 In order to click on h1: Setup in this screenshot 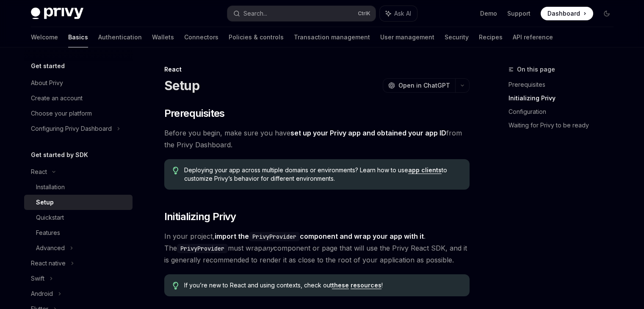, I will do `click(181, 86)`.